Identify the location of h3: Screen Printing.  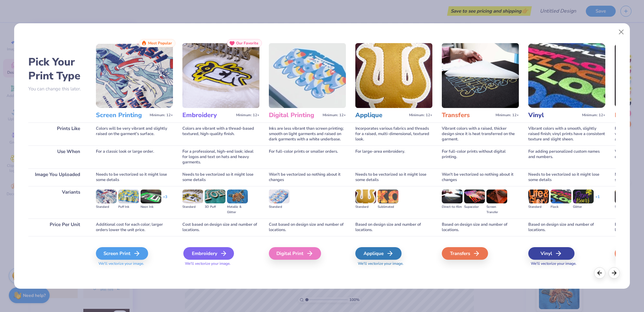
(122, 116).